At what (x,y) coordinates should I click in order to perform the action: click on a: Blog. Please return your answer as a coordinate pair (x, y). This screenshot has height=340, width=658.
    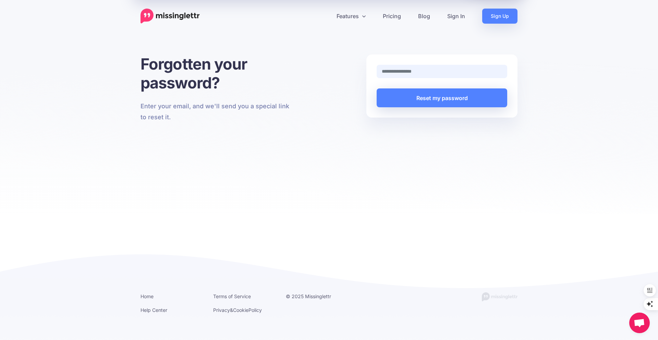
    Looking at the image, I should click on (424, 16).